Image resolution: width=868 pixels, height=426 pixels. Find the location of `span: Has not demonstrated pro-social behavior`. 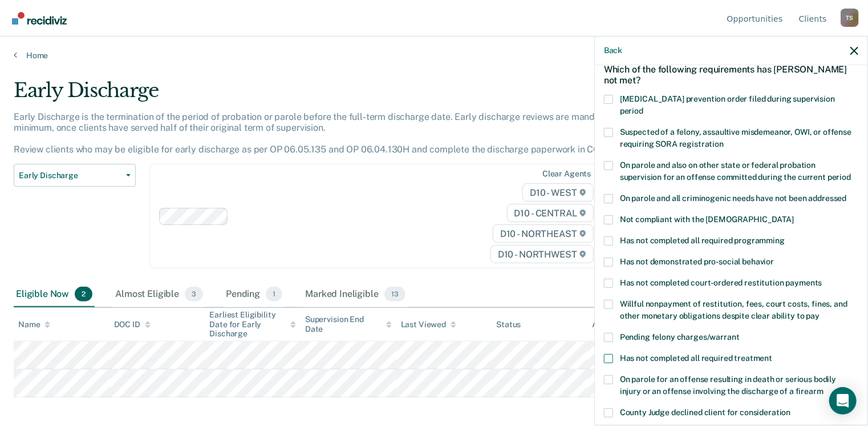

span: Has not demonstrated pro-social behavior is located at coordinates (697, 261).